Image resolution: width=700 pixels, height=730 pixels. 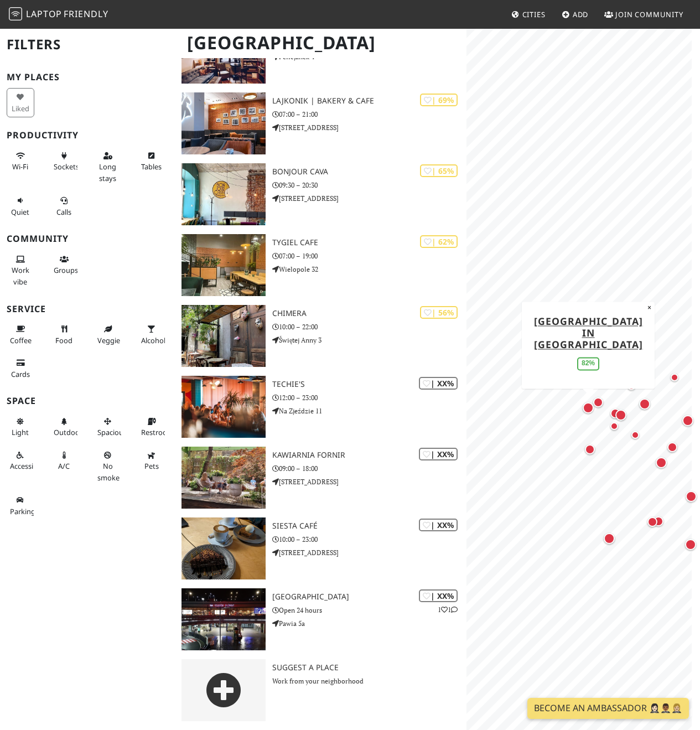 I want to click on img: gray-place-d2bdb4477600e061c01bd816cc0f2ef0cfcb1ca9e3ad78868dd16fb2af073a21.png, so click(x=224, y=690).